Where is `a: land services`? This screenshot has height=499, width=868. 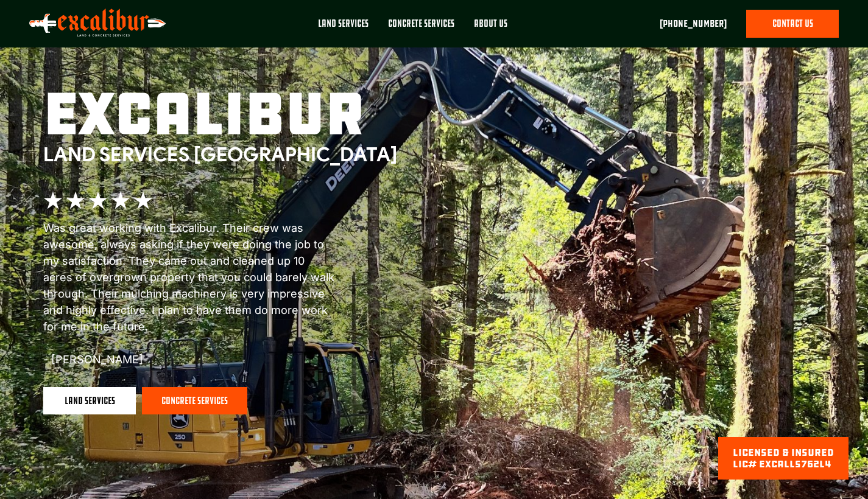
a: land services is located at coordinates (89, 401).